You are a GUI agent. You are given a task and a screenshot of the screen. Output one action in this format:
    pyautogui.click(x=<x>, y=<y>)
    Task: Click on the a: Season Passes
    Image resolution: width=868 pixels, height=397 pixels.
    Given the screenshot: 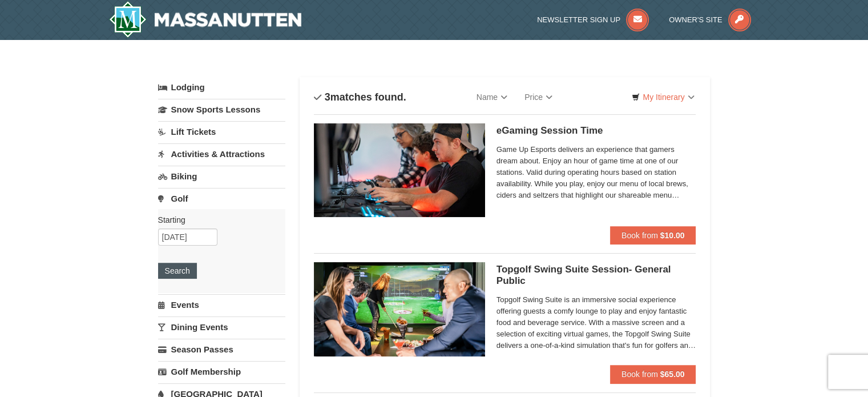 What is the action you would take?
    pyautogui.click(x=221, y=349)
    